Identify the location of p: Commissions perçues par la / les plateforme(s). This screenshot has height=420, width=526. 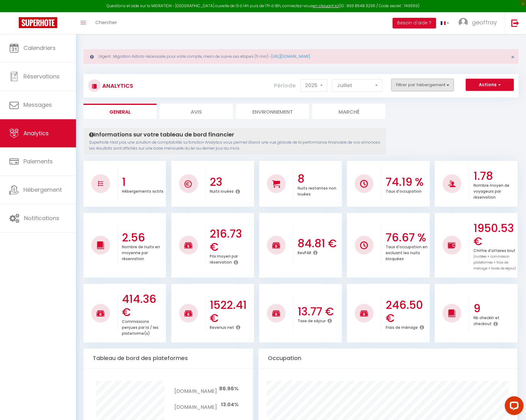
(140, 327).